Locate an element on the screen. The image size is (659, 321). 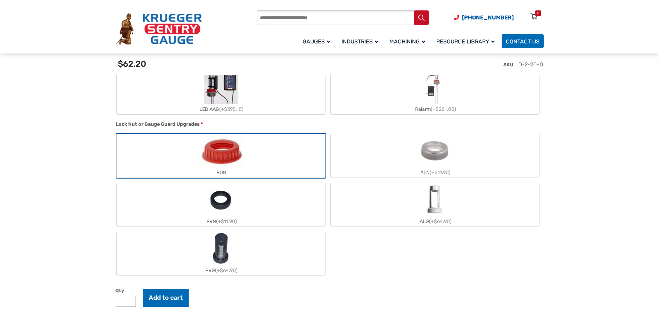
div: RDN is located at coordinates (221, 172).